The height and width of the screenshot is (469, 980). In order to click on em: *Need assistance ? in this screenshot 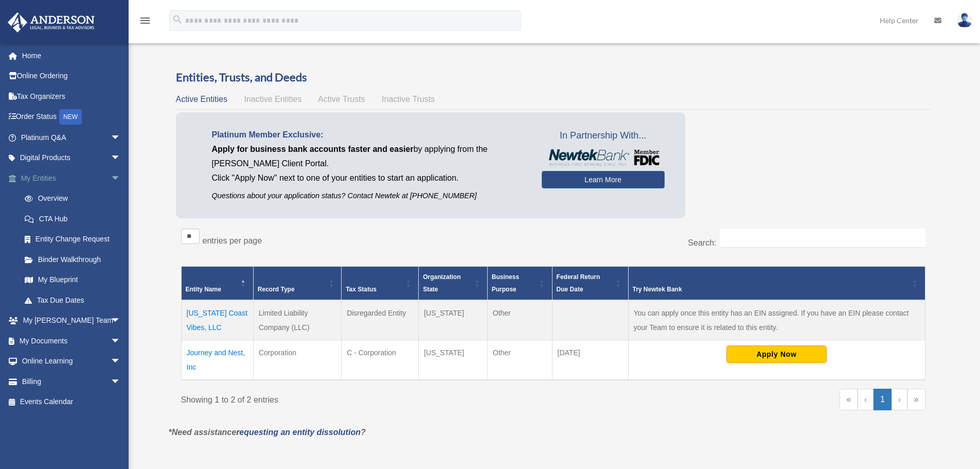, I will do `click(267, 432)`.